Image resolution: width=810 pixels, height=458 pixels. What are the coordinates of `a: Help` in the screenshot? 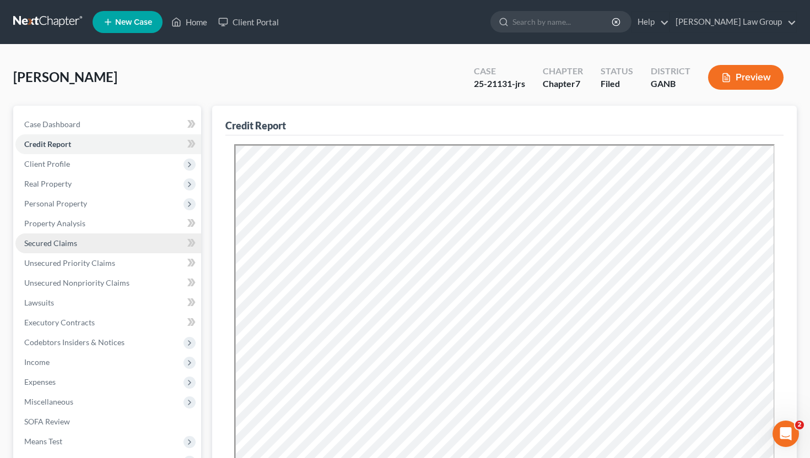 It's located at (650, 22).